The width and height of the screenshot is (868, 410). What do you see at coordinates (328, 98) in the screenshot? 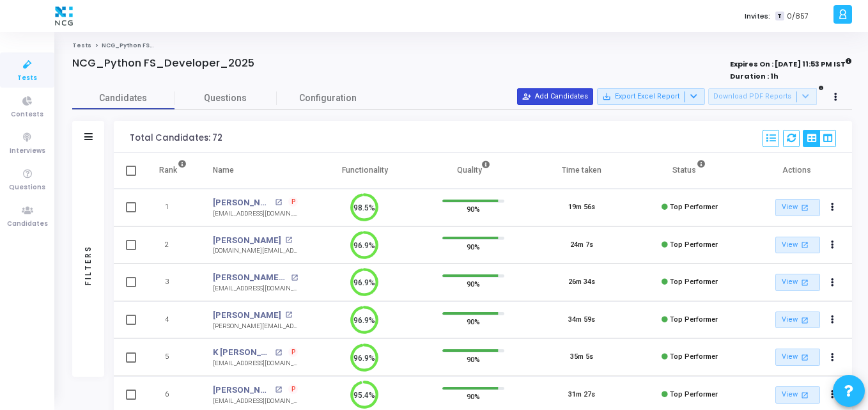
I see `span: Configuration` at bounding box center [328, 98].